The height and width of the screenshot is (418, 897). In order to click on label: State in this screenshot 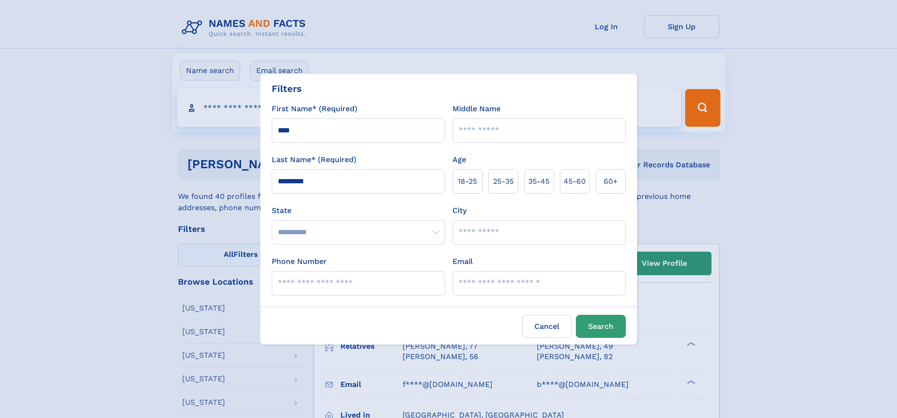, I will do `click(358, 211)`.